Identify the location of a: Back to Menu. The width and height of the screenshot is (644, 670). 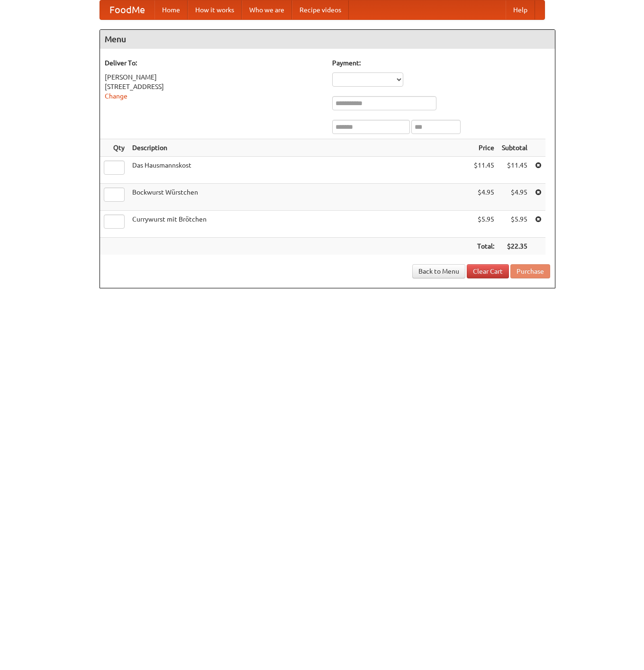
(439, 271).